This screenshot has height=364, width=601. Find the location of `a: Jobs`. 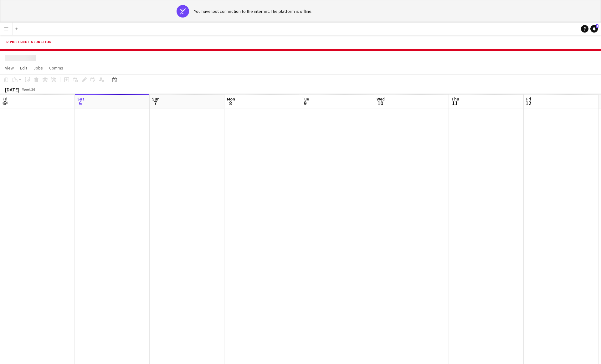

a: Jobs is located at coordinates (38, 68).